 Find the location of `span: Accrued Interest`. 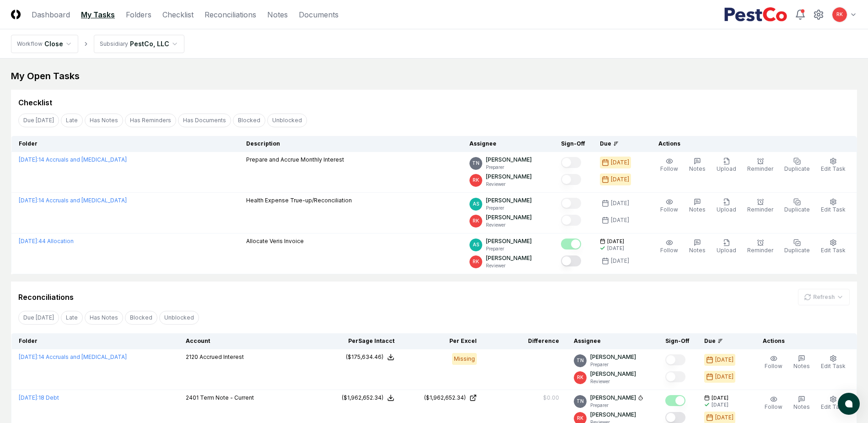

span: Accrued Interest is located at coordinates (222, 357).